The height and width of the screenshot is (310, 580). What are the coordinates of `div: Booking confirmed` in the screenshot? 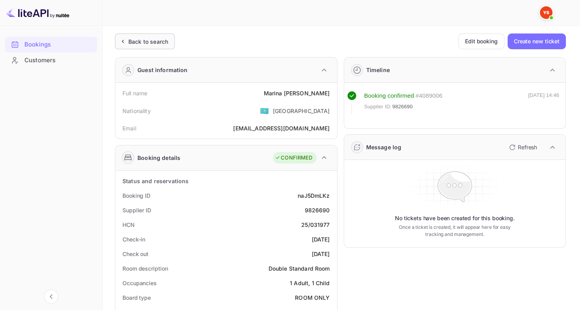 It's located at (389, 96).